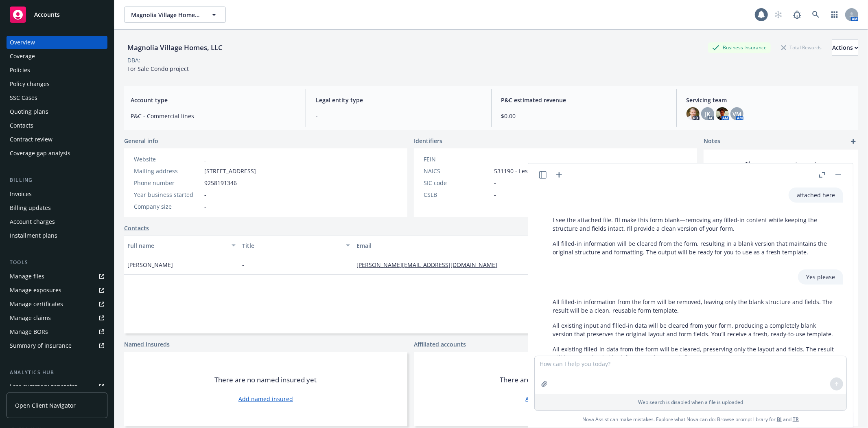 The image size is (868, 428). What do you see at coordinates (440, 344) in the screenshot?
I see `a: Affiliated accounts` at bounding box center [440, 344].